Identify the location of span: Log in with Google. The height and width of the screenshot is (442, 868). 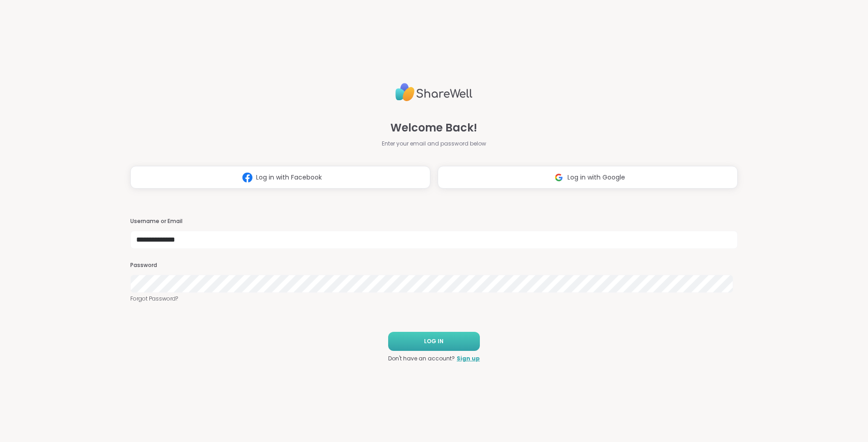
(596, 177).